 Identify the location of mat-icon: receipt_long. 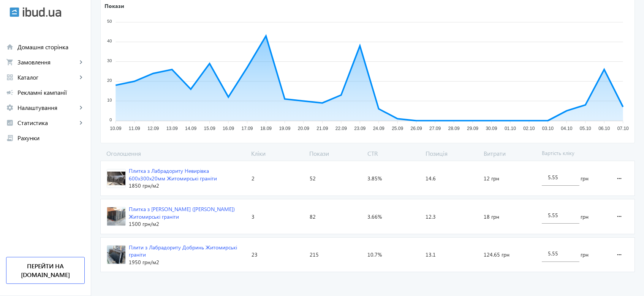
(10, 138).